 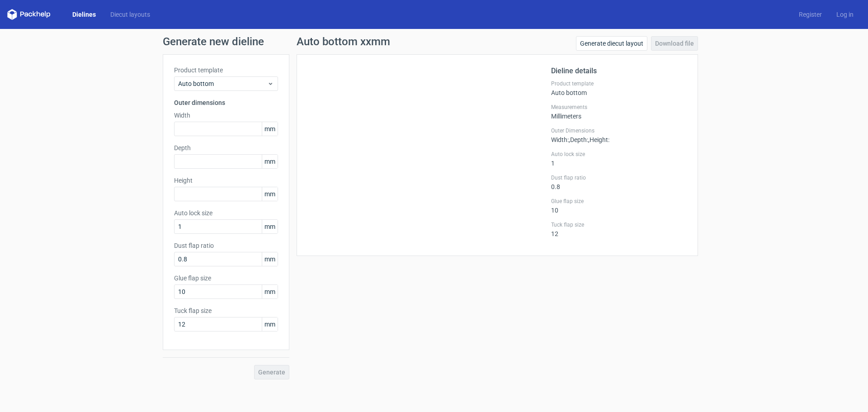 What do you see at coordinates (619, 206) in the screenshot?
I see `div: 10` at bounding box center [619, 206].